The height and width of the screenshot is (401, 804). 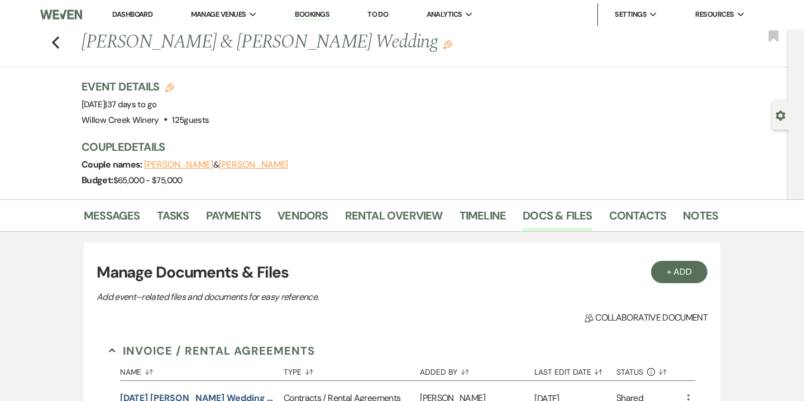 I want to click on a: Rental Overview, so click(x=394, y=219).